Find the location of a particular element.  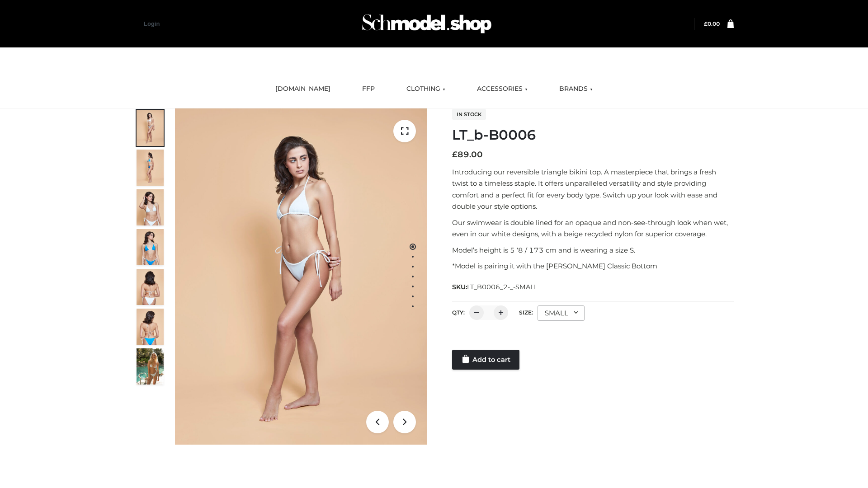

bdi: 0.00 is located at coordinates (711, 24).